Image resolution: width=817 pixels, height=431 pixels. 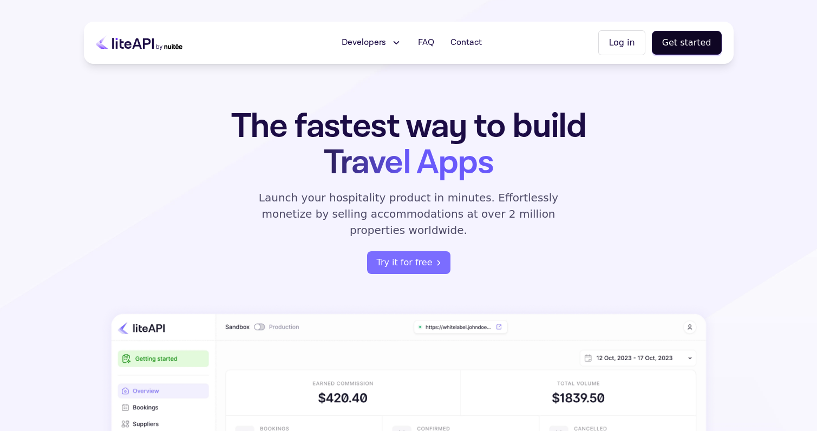 I want to click on button: Log in, so click(x=621, y=43).